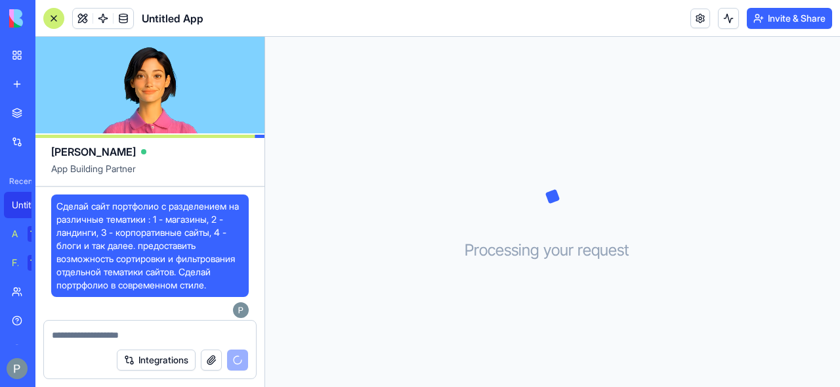 This screenshot has height=387, width=840. I want to click on h3: Processing your request, so click(553, 250).